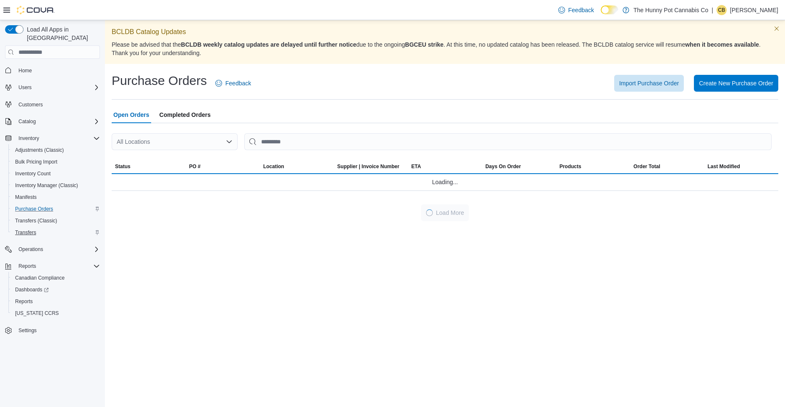  Describe the element at coordinates (450, 213) in the screenshot. I see `span: Load More` at that location.